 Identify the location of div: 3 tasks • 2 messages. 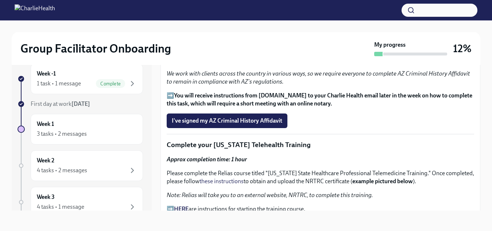
(62, 134).